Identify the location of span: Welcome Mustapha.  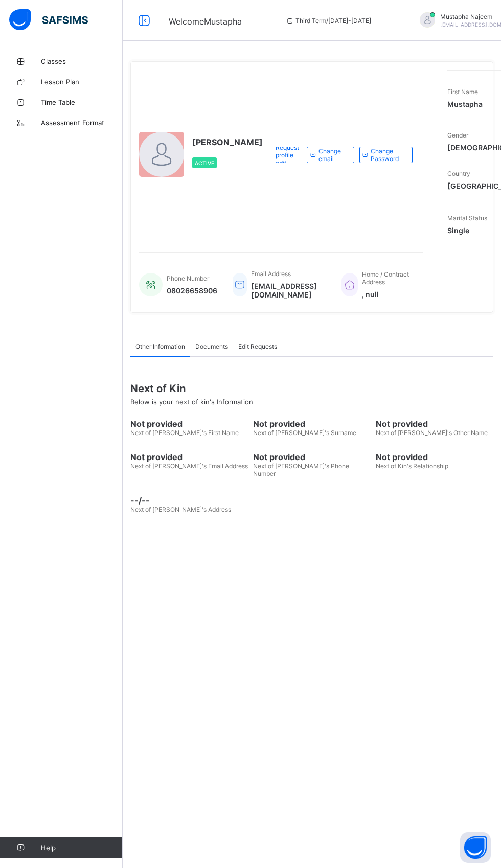
(205, 22).